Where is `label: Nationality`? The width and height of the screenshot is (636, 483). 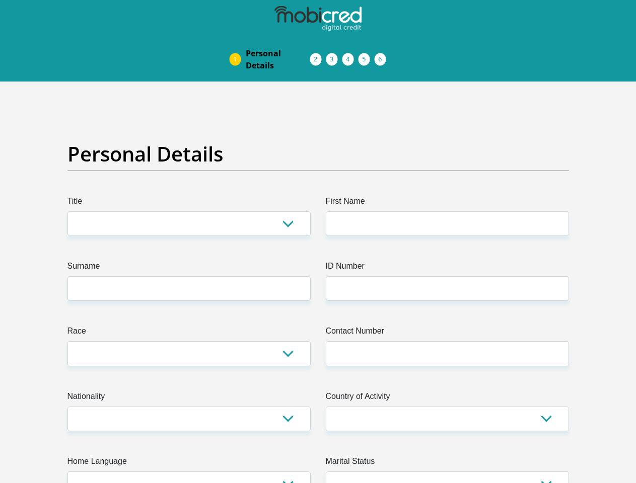
label: Nationality is located at coordinates (189, 399).